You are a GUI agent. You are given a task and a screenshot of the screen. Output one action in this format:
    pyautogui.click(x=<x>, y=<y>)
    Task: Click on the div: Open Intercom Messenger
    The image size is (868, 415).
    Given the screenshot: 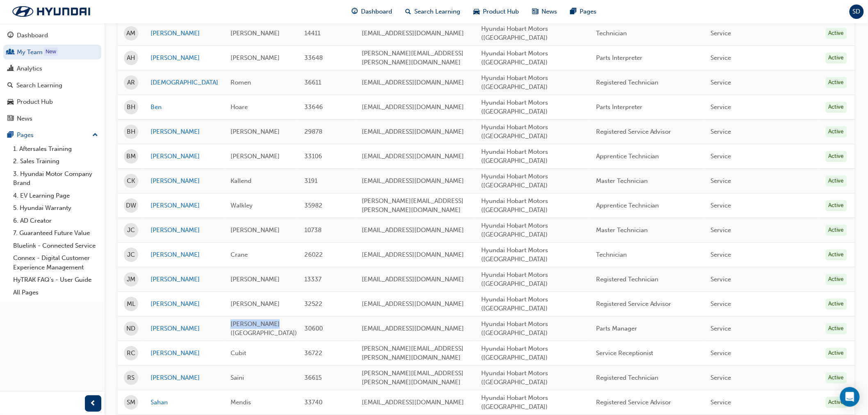 What is the action you would take?
    pyautogui.click(x=850, y=397)
    